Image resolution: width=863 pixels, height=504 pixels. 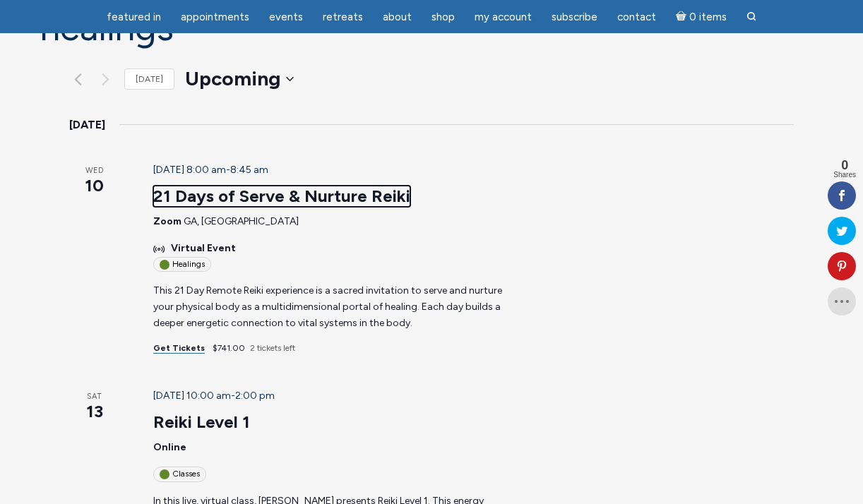 What do you see at coordinates (574, 17) in the screenshot?
I see `a: Subscribe` at bounding box center [574, 17].